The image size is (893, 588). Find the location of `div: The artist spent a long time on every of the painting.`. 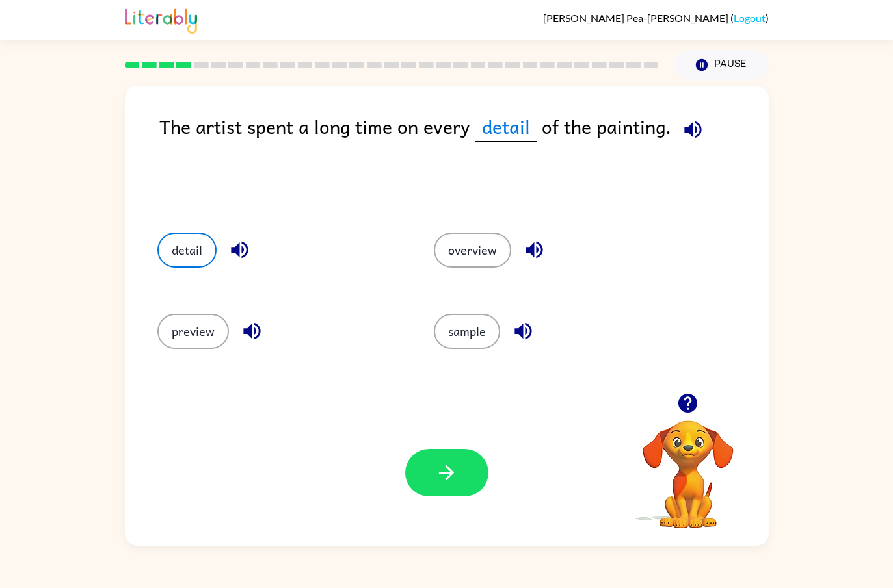

div: The artist spent a long time on every of the painting. is located at coordinates (463, 160).